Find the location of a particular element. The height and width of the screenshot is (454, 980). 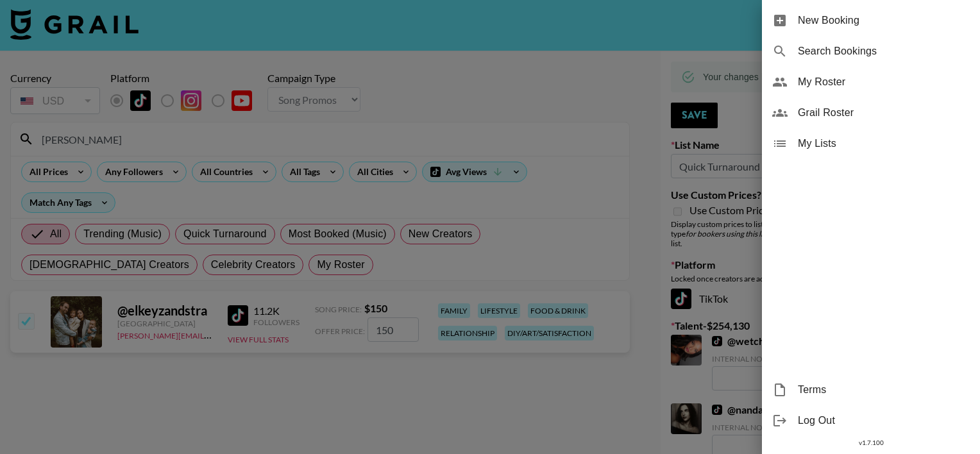

span: Search Bookings is located at coordinates (884, 52).